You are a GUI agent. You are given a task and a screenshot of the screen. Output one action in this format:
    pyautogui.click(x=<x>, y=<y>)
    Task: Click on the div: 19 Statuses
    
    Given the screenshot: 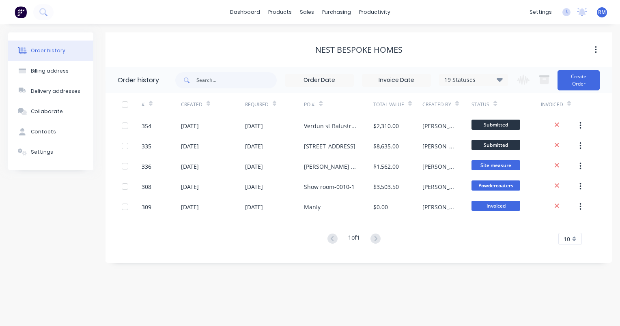 What is the action you would take?
    pyautogui.click(x=473, y=80)
    